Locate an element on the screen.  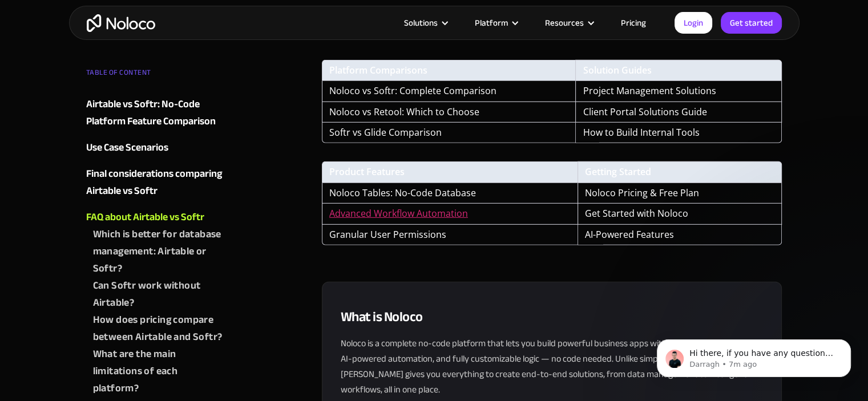
a: Which is better for database management: Airtable or Softr? is located at coordinates (158, 252).